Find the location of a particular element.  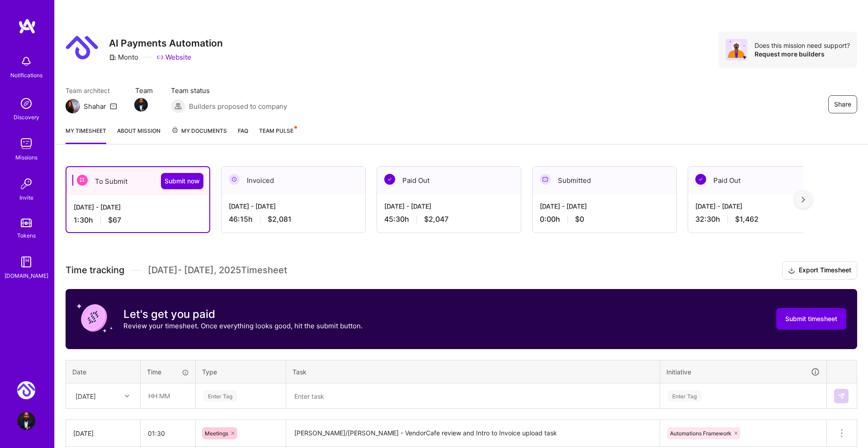

span: $2,081 is located at coordinates (280, 219).